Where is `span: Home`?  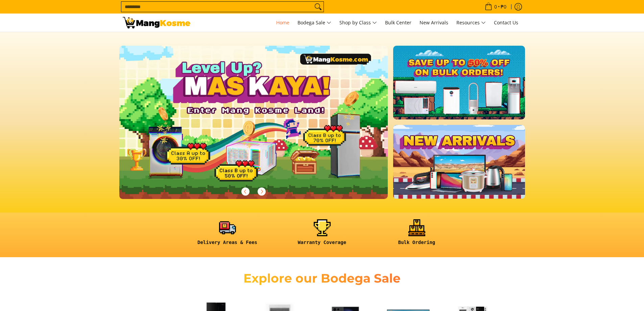 span: Home is located at coordinates (283, 22).